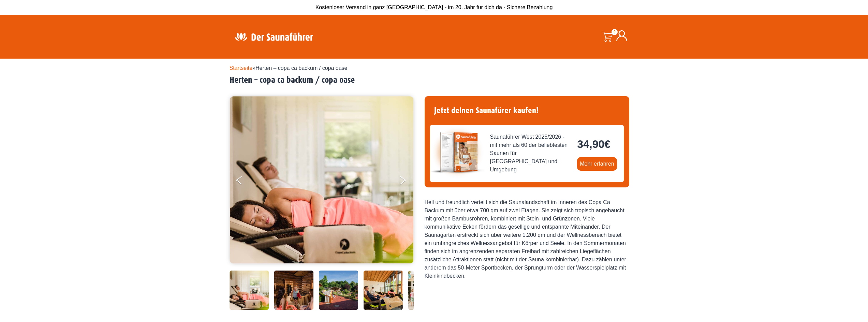  I want to click on div: Hell und freundlich verteilt sich die Saunalandschaft im Inneren des Copa Ca Backum mit über etwa..., so click(527, 239).